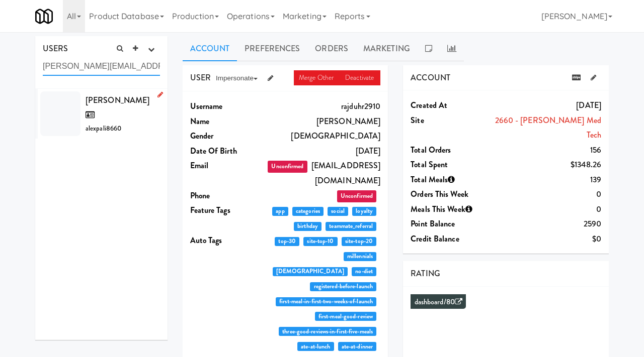 The height and width of the screenshot is (357, 644). I want to click on dt: Orders This Week, so click(449, 194).